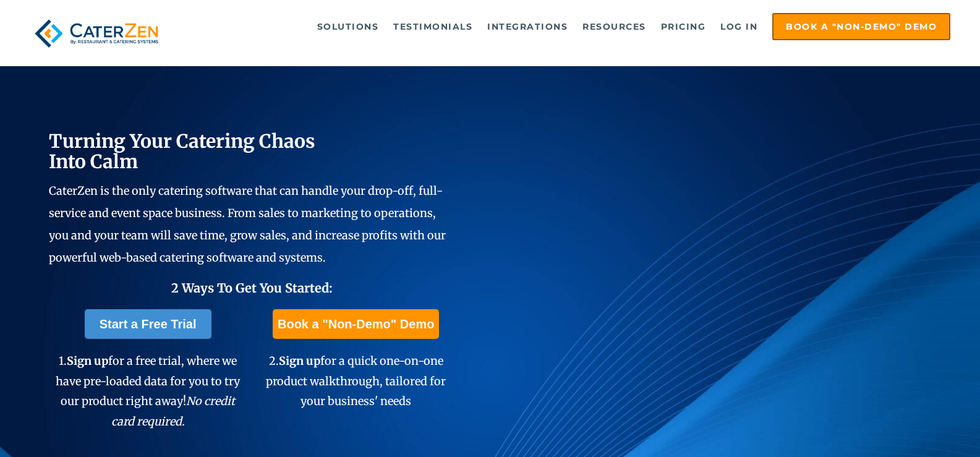 The height and width of the screenshot is (457, 980). What do you see at coordinates (568, 26) in the screenshot?
I see `div: Navigation Menu` at bounding box center [568, 26].